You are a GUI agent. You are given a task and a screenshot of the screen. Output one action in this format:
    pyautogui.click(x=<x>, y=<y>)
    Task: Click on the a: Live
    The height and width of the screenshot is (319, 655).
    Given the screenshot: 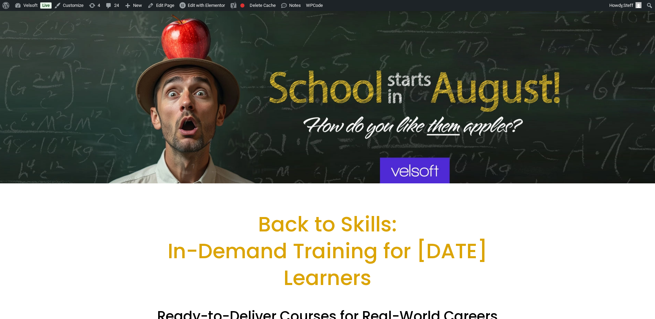 What is the action you would take?
    pyautogui.click(x=46, y=5)
    